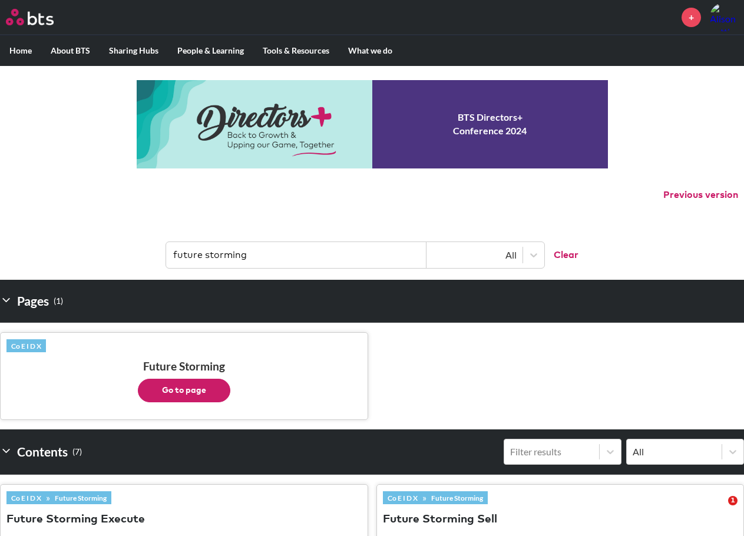 This screenshot has width=744, height=536. What do you see at coordinates (210, 51) in the screenshot?
I see `label: People & Learning` at bounding box center [210, 51].